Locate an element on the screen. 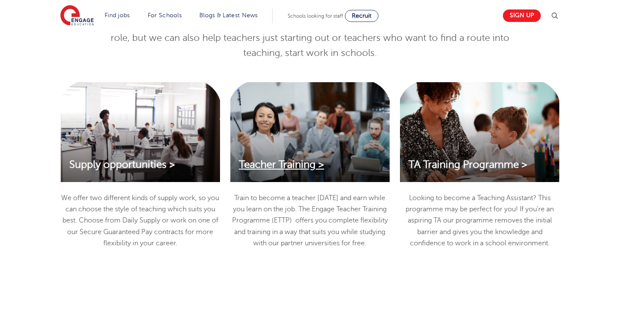 This screenshot has height=309, width=620. span: Supply opportunities > is located at coordinates (122, 164).